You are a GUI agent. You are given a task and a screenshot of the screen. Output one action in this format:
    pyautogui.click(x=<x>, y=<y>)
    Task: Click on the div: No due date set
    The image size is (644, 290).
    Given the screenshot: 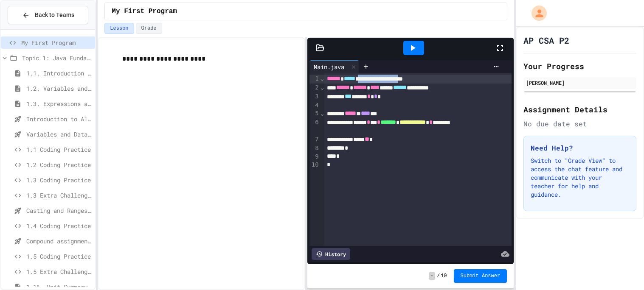 What is the action you would take?
    pyautogui.click(x=580, y=124)
    